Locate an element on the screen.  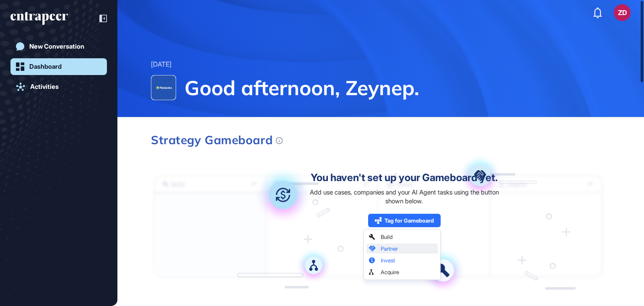
a: New Conversation is located at coordinates (59, 47).